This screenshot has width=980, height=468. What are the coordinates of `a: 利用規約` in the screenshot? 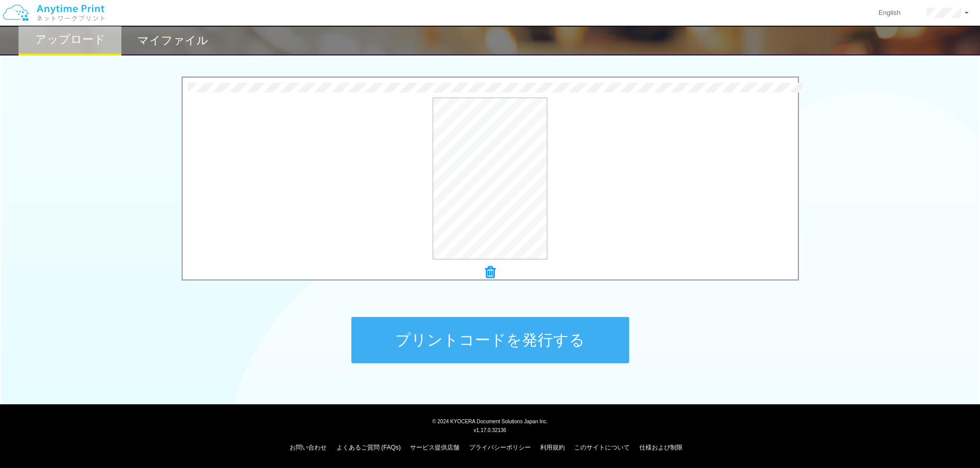 It's located at (552, 448).